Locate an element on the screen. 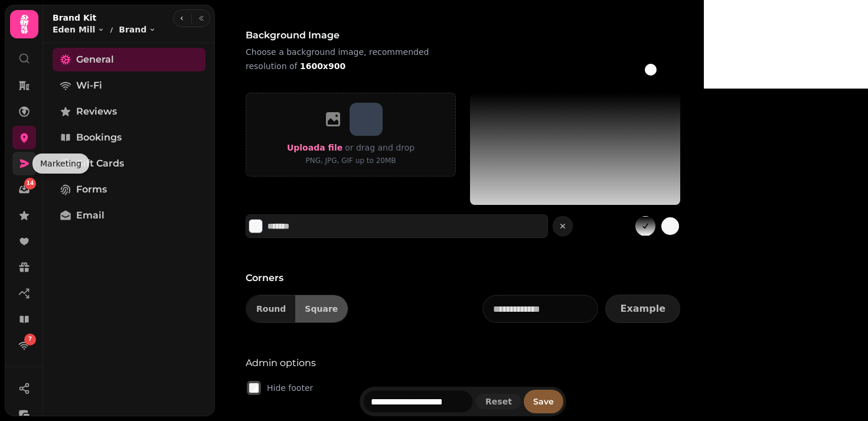 The image size is (868, 421). a: General is located at coordinates (129, 60).